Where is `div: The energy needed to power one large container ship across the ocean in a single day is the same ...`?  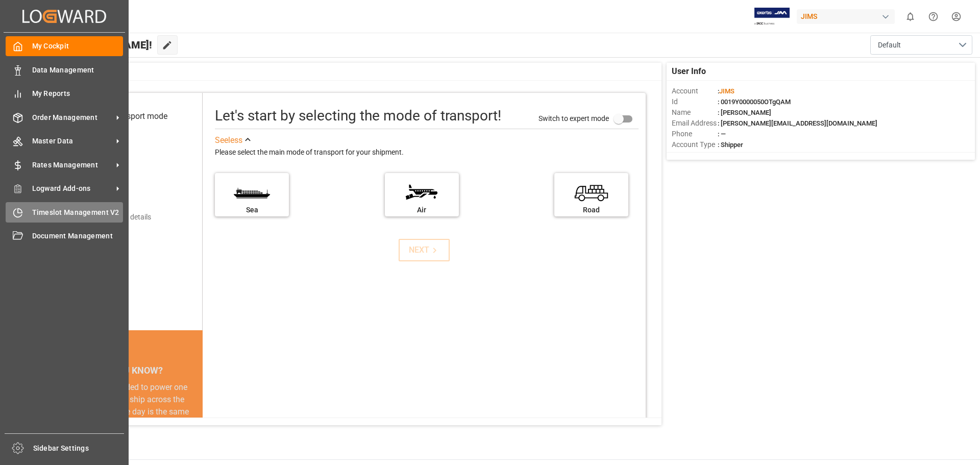 div: The energy needed to power one large container ship across the ocean in a single day is the same ... is located at coordinates (129, 418).